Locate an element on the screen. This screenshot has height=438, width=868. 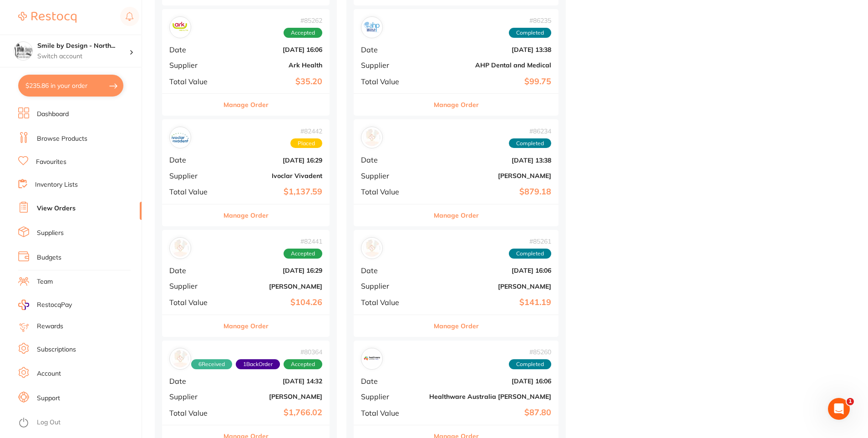
span: Back orders is located at coordinates (258, 365).